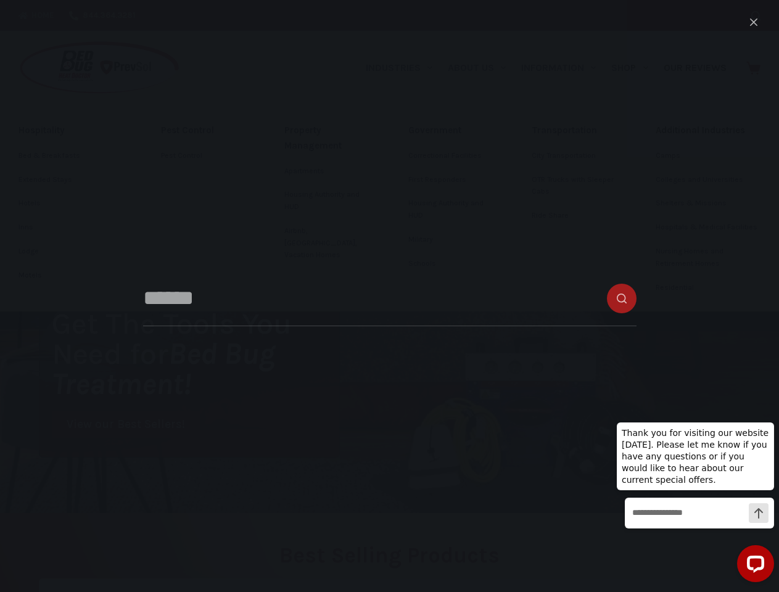 Image resolution: width=779 pixels, height=592 pixels. I want to click on a: Ride Share, so click(575, 216).